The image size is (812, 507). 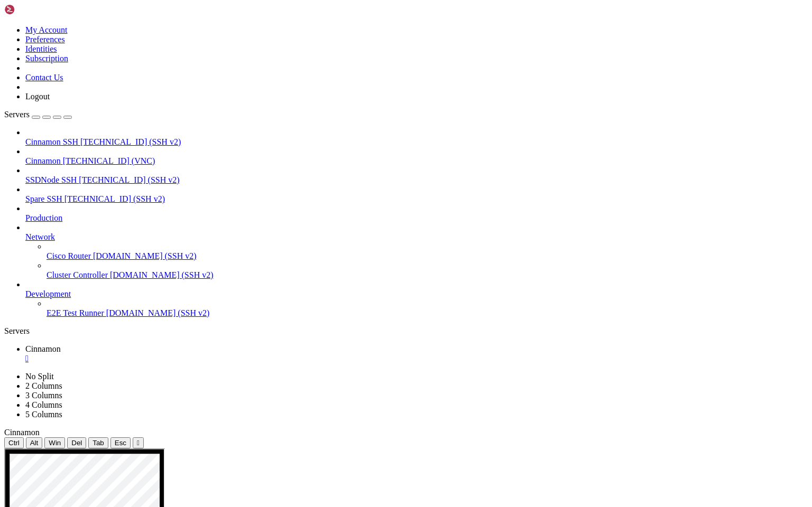 I want to click on span: Cluster Controller, so click(x=77, y=275).